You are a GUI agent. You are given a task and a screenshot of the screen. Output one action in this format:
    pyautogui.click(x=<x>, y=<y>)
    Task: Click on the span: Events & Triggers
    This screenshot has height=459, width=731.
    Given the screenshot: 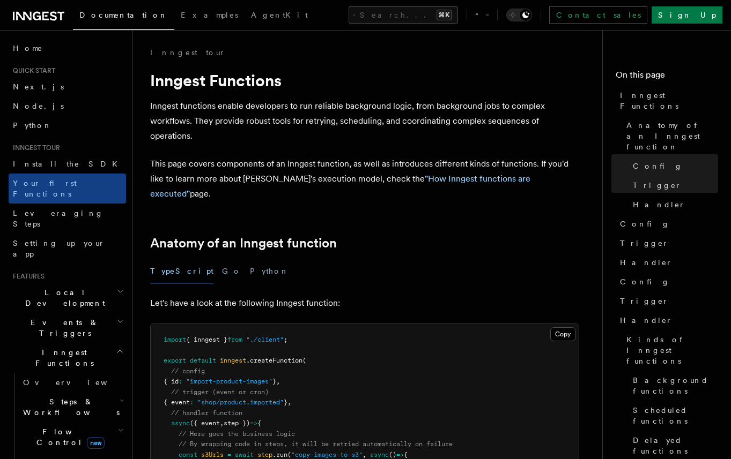 What is the action you would take?
    pyautogui.click(x=63, y=328)
    